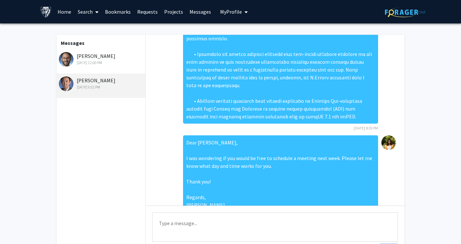  I want to click on a: Bookmarks, so click(118, 12).